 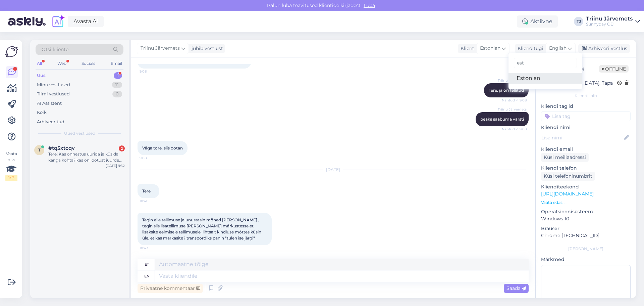 I want to click on div: Tiimi vestlused, so click(x=53, y=94).